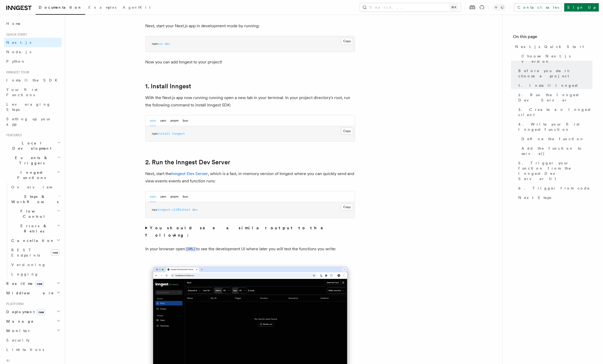 The image size is (603, 364). What do you see at coordinates (33, 229) in the screenshot?
I see `span: Errors & Retries` at bounding box center [33, 229].